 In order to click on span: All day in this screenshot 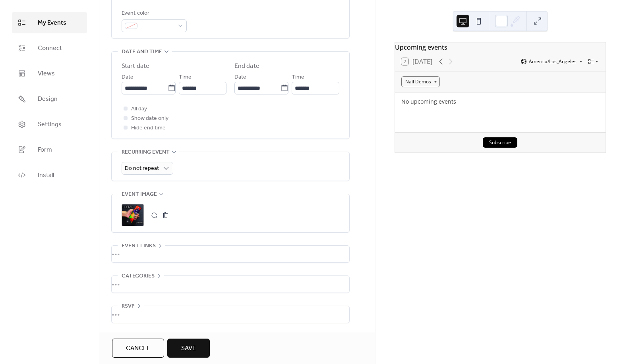, I will do `click(139, 109)`.